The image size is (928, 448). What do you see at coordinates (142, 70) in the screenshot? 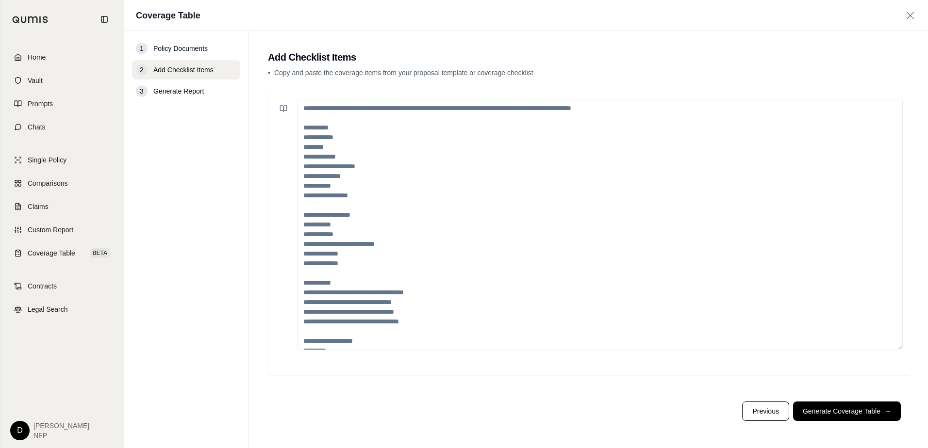
I see `div: 2` at bounding box center [142, 70].